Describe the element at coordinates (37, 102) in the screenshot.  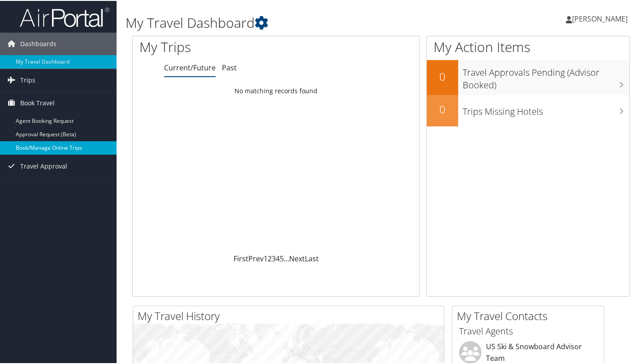
I see `span: Book Travel` at that location.